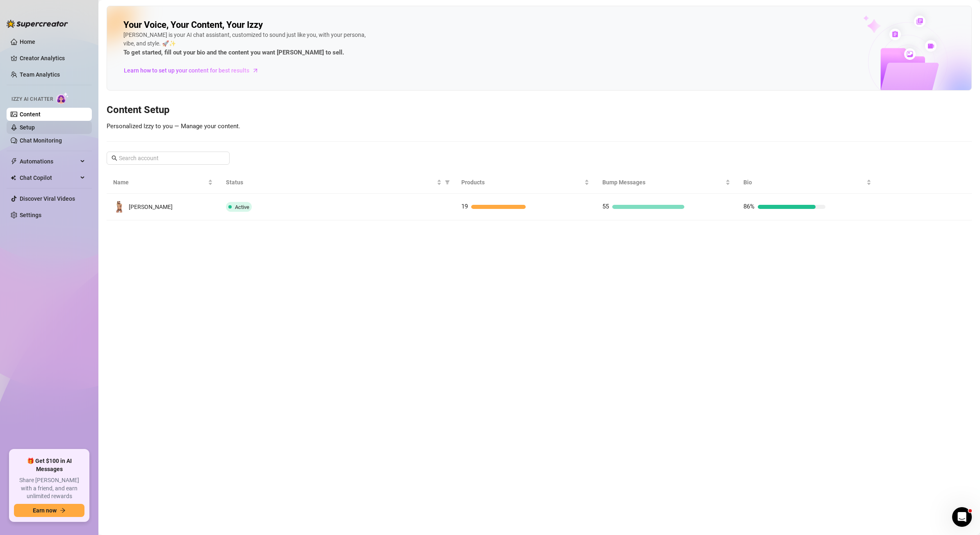 Image resolution: width=980 pixels, height=535 pixels. I want to click on th: Status, so click(337, 182).